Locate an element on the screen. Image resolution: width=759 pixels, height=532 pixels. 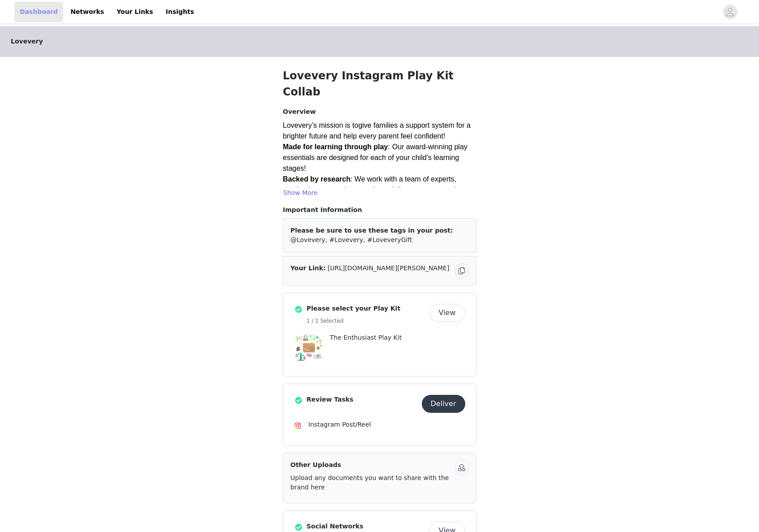
span: Upload any documents you want to share with the brand here is located at coordinates (370, 482).